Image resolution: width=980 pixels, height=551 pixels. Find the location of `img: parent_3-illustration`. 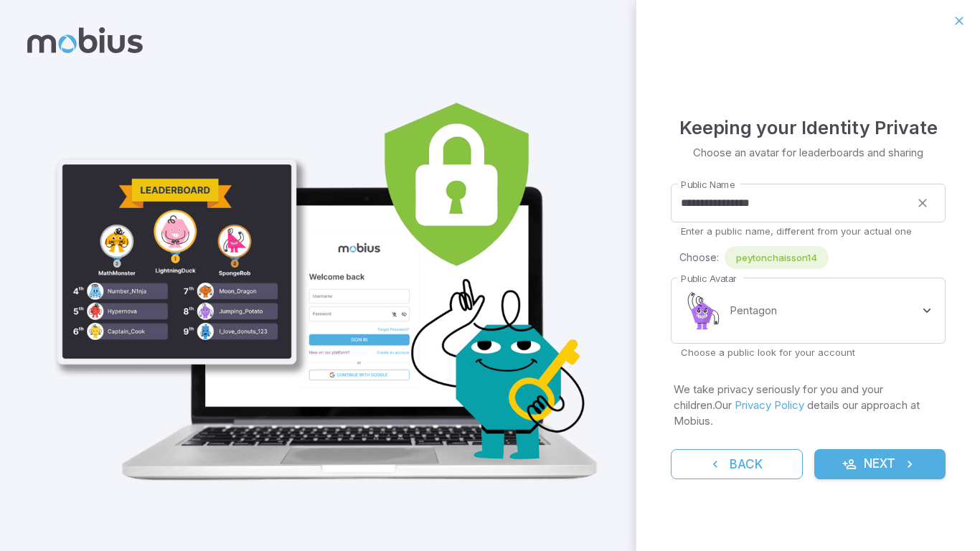

img: parent_3-illustration is located at coordinates (329, 274).